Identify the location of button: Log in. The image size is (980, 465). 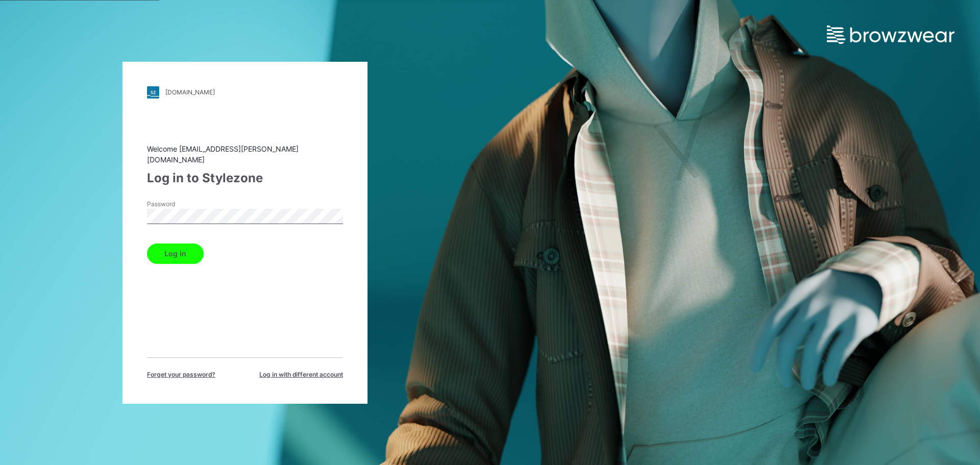
(175, 254).